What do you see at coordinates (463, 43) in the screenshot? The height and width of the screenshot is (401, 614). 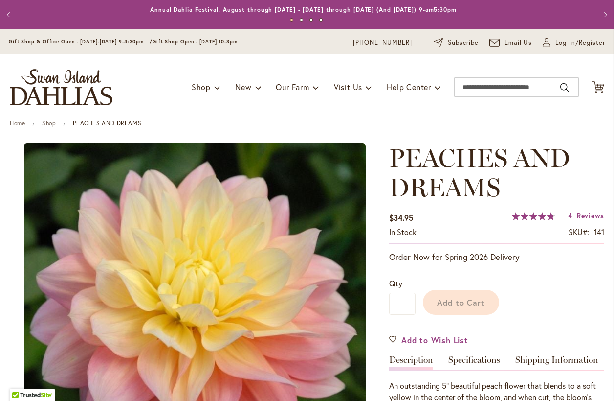 I see `span: Subscribe` at bounding box center [463, 43].